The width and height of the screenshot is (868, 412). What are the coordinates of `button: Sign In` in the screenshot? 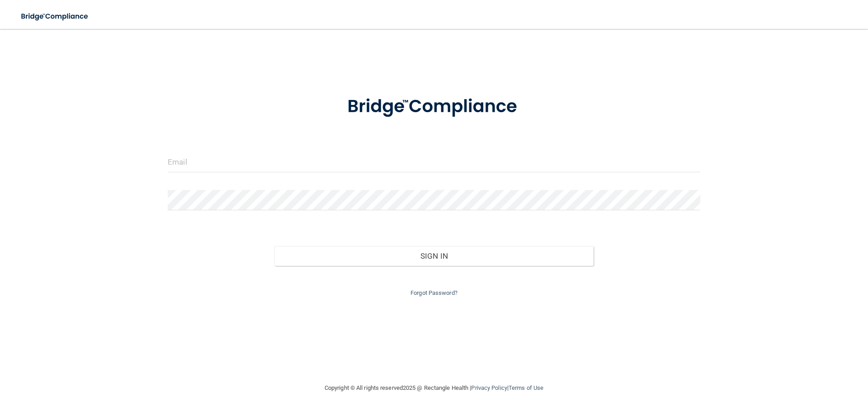 It's located at (434, 256).